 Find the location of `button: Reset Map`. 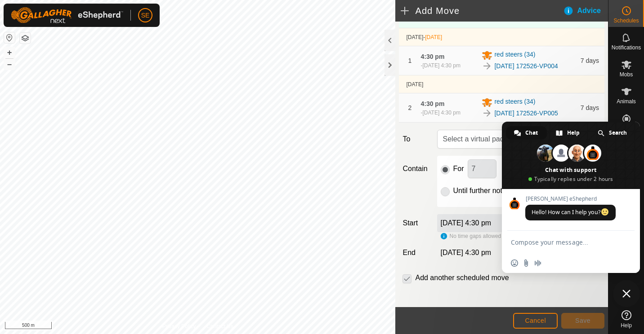

button: Reset Map is located at coordinates (9, 38).